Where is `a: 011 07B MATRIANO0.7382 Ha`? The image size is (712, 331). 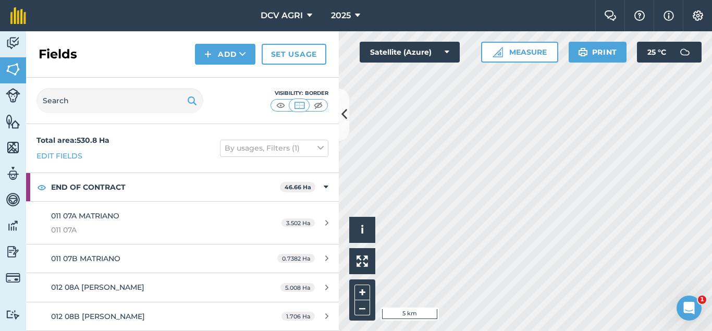 a: 011 07B MATRIANO0.7382 Ha is located at coordinates (182, 258).